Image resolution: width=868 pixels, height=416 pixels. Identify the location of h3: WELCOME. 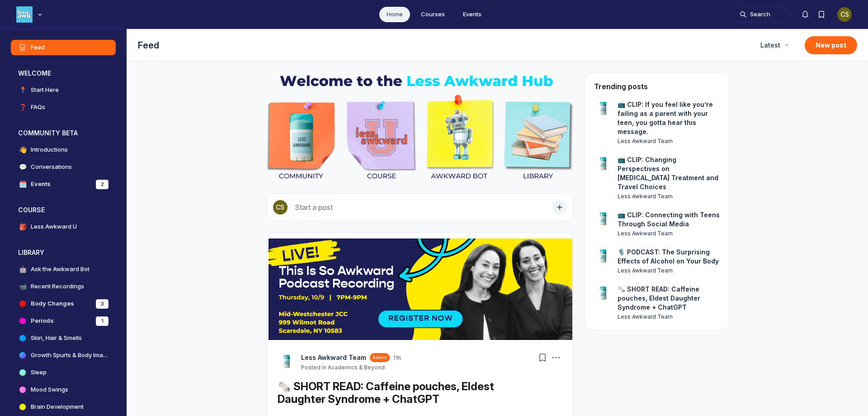
(34, 73).